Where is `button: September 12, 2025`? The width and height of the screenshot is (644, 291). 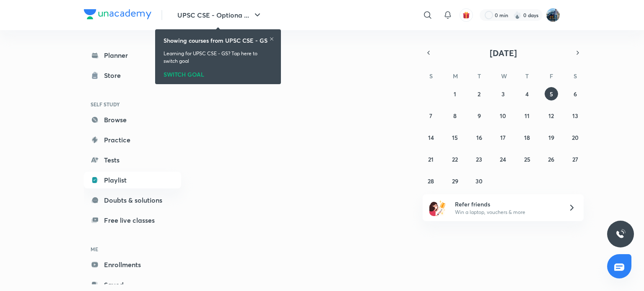 button: September 12, 2025 is located at coordinates (551, 116).